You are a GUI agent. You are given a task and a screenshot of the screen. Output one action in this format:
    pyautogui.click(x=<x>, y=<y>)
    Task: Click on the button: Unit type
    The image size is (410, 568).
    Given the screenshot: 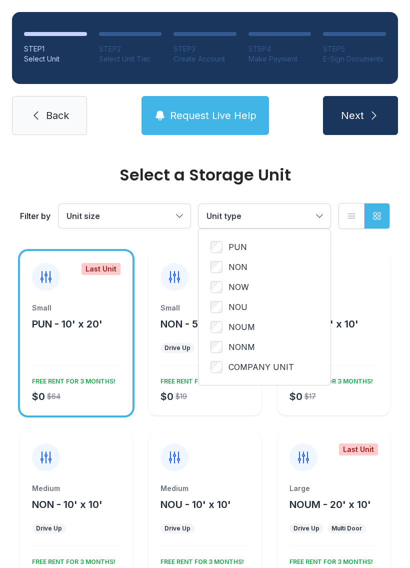 What is the action you would take?
    pyautogui.click(x=264, y=216)
    